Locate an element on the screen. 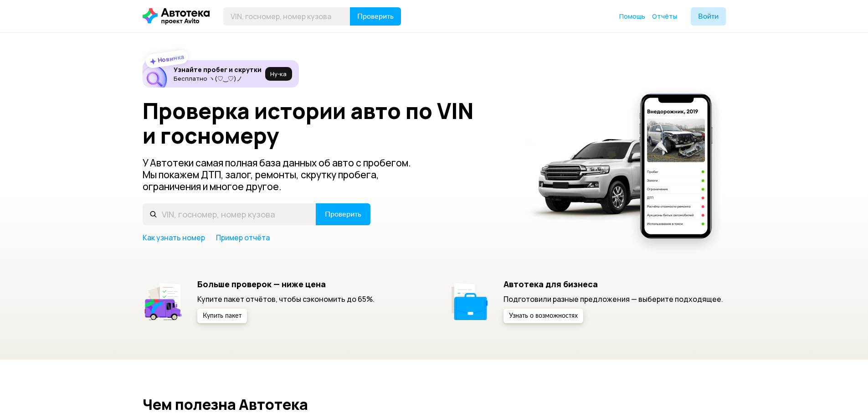 The height and width of the screenshot is (419, 868). h1: Проверка истории авто по VIN и госномеру is located at coordinates (327, 123).